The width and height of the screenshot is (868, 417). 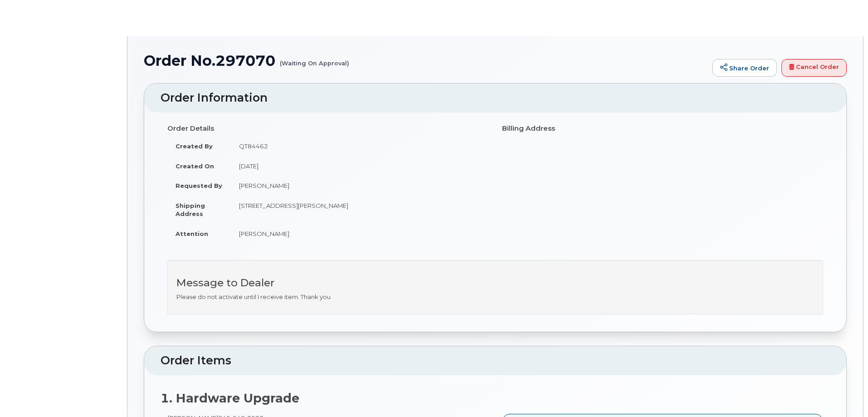 I want to click on td: QT84462, so click(x=360, y=146).